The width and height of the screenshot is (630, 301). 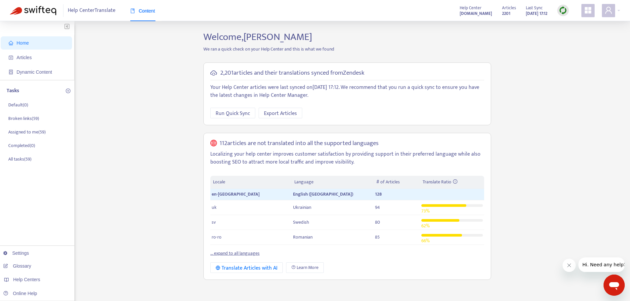 What do you see at coordinates (425, 211) in the screenshot?
I see `span: 73 %` at bounding box center [425, 211].